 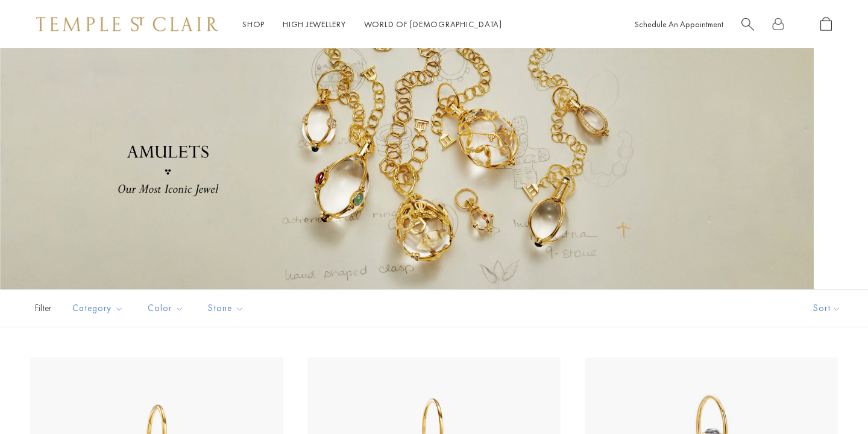 I want to click on img: Temple St. Clair, so click(x=127, y=24).